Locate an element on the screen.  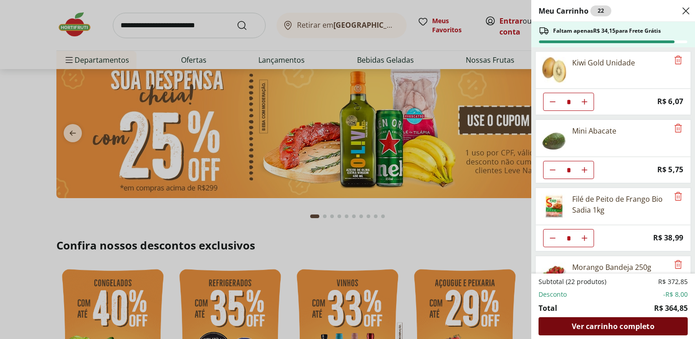
span: R$ 5,75 is located at coordinates (670, 170).